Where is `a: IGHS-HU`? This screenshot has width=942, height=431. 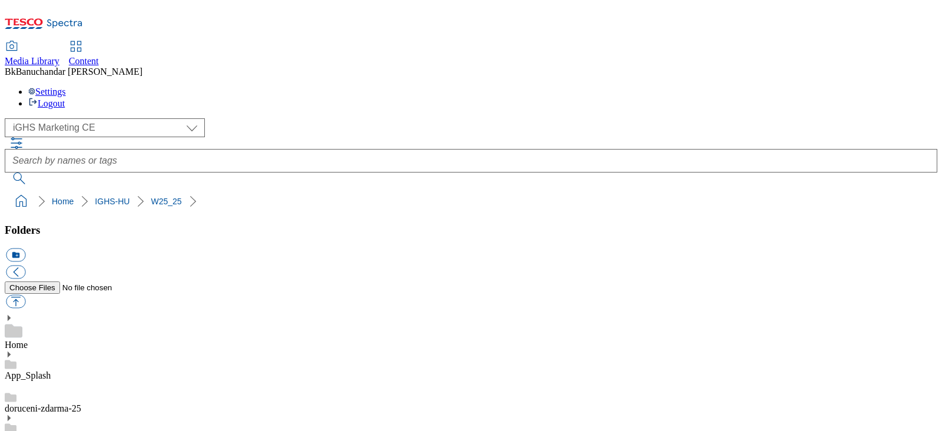 a: IGHS-HU is located at coordinates (112, 201).